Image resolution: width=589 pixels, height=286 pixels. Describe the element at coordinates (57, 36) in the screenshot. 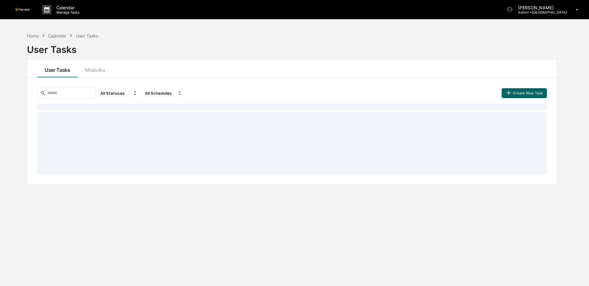

I see `div: Calendar` at that location.